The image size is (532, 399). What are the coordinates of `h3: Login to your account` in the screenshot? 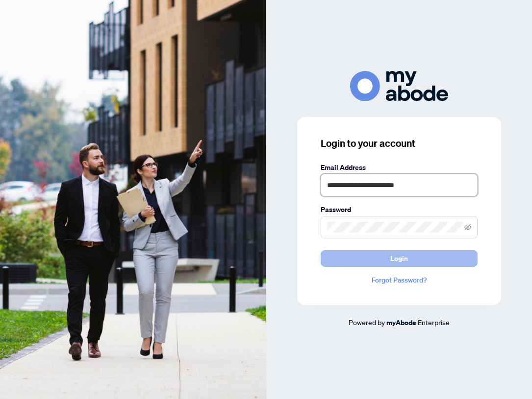 It's located at (399, 143).